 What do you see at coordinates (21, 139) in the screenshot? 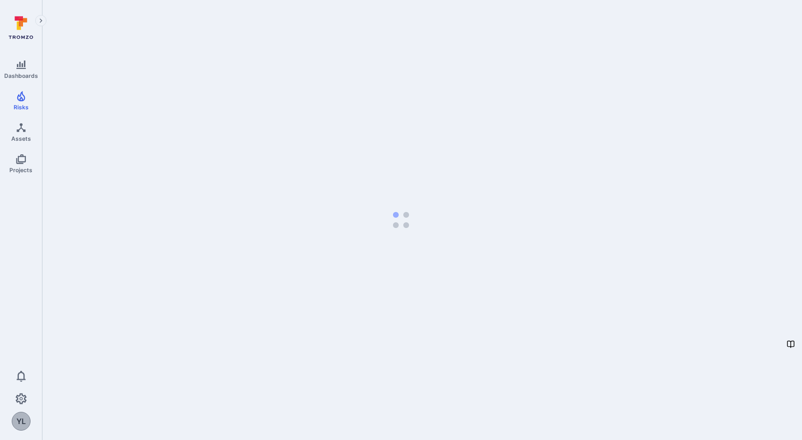
I see `span: Assets` at bounding box center [21, 139].